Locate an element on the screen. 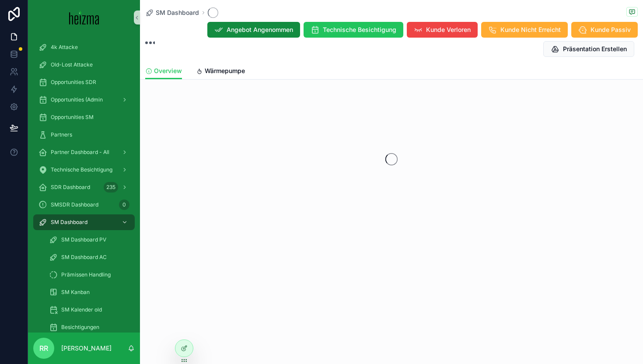 This screenshot has height=364, width=643. div: 0 is located at coordinates (124, 205).